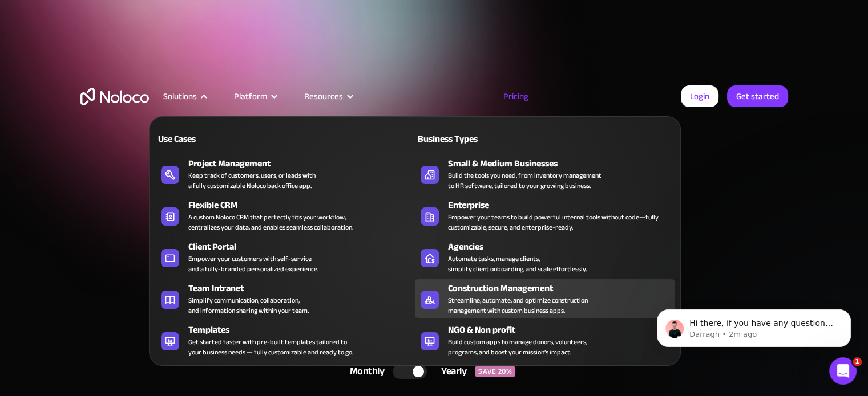 The width and height of the screenshot is (868, 396). Describe the element at coordinates (115, 96) in the screenshot. I see `a: home` at that location.